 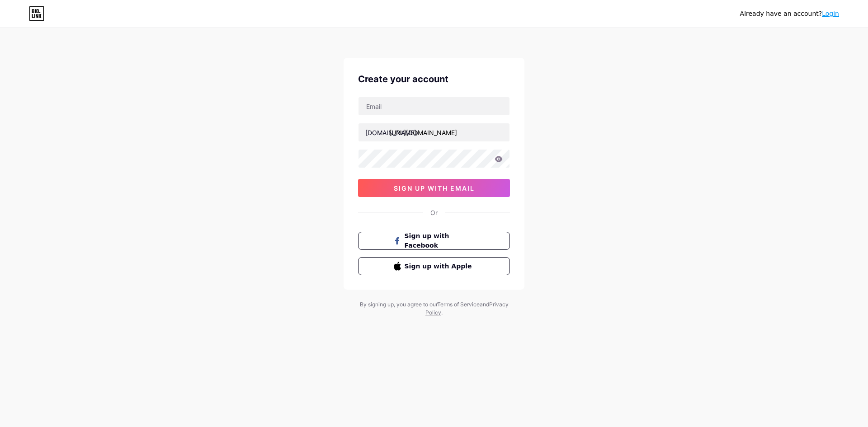 I want to click on input: username, so click(x=434, y=132).